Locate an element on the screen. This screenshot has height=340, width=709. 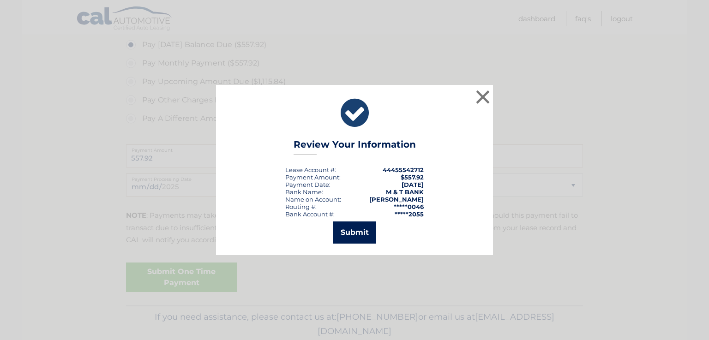
span: Payment Date is located at coordinates (307, 185).